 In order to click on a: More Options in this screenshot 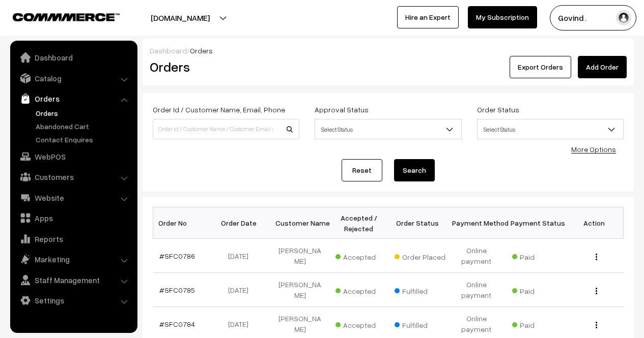, I will do `click(594, 149)`.